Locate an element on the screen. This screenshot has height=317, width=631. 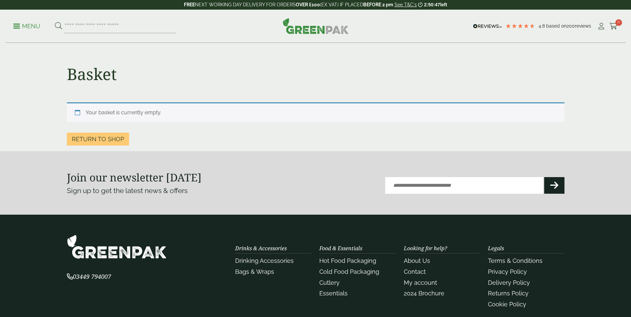
a: Drinking Accessories is located at coordinates (264, 261).